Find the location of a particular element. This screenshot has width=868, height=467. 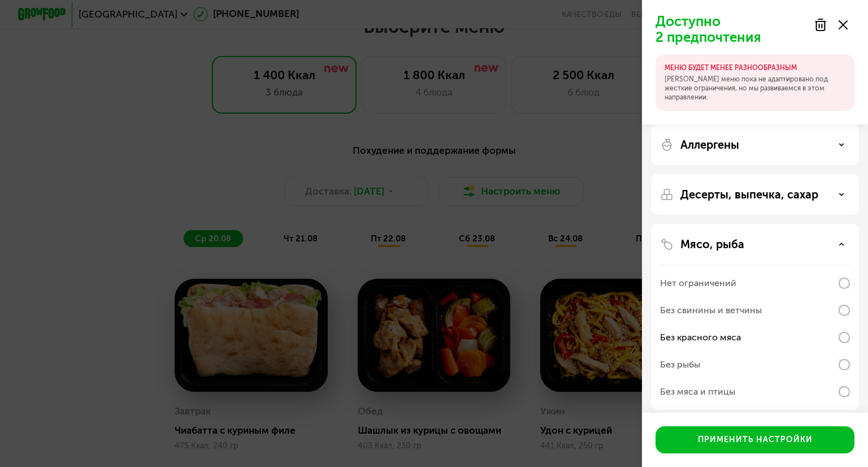

p: Мясо, рыба is located at coordinates (712, 245).